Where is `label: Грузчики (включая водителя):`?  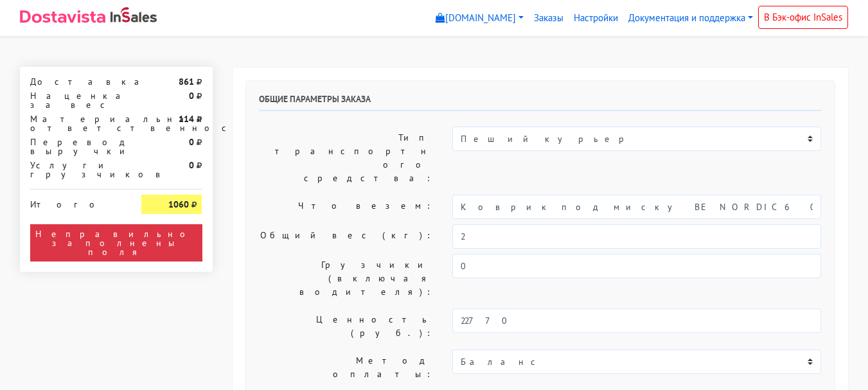
label: Грузчики (включая водителя): is located at coordinates (347, 278).